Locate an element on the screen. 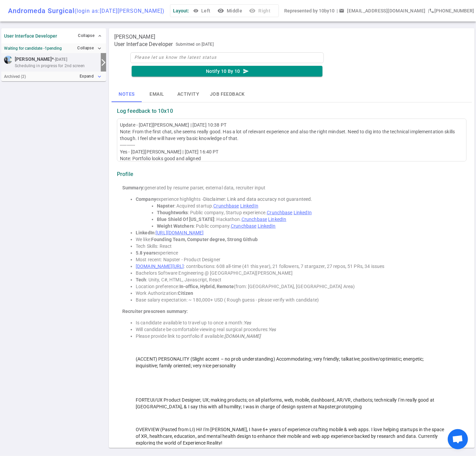  li: Tech Skills: React is located at coordinates (298, 246).